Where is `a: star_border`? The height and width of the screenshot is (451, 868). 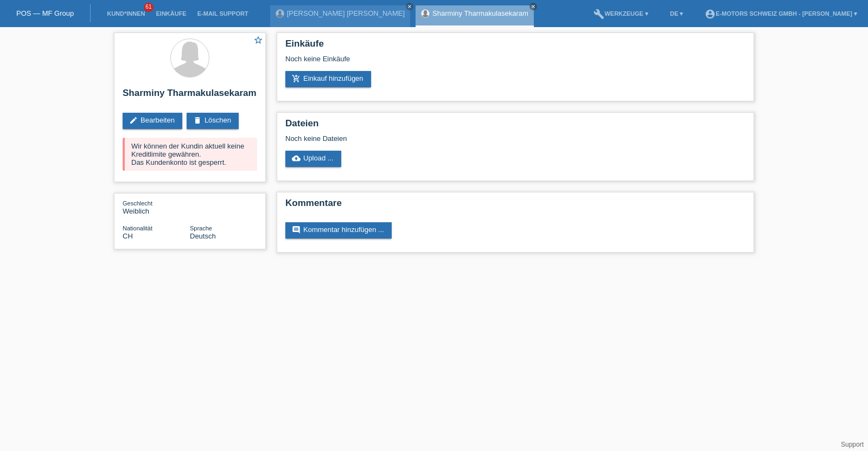 a: star_border is located at coordinates (258, 41).